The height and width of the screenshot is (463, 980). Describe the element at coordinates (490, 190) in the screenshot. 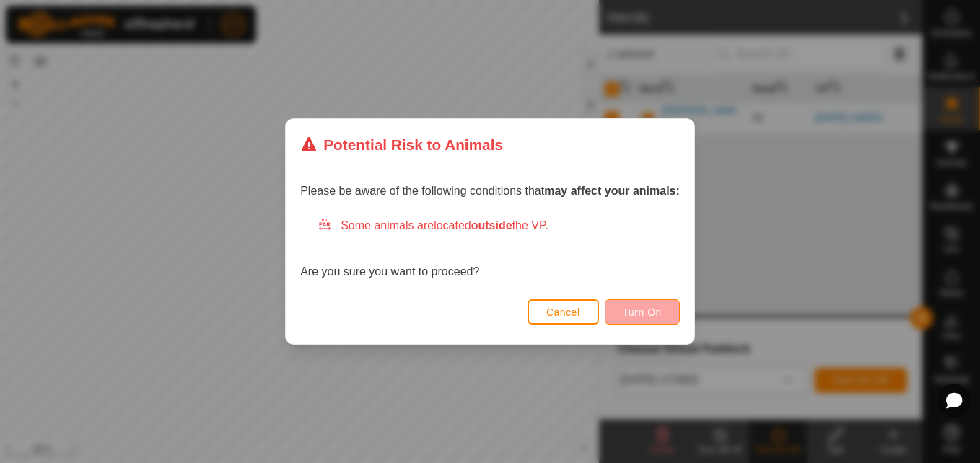

I see `span: Please be aware of the following conditions that` at that location.